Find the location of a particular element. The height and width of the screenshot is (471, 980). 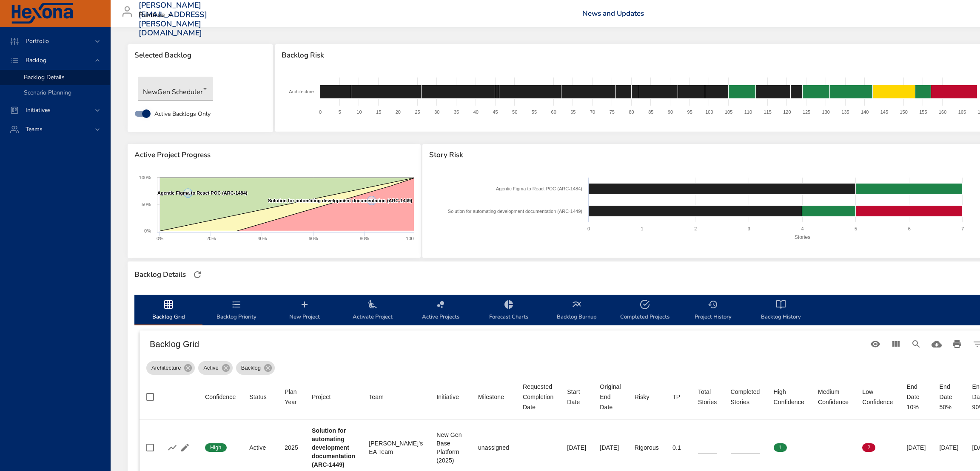

span: Milestone is located at coordinates (494, 396).